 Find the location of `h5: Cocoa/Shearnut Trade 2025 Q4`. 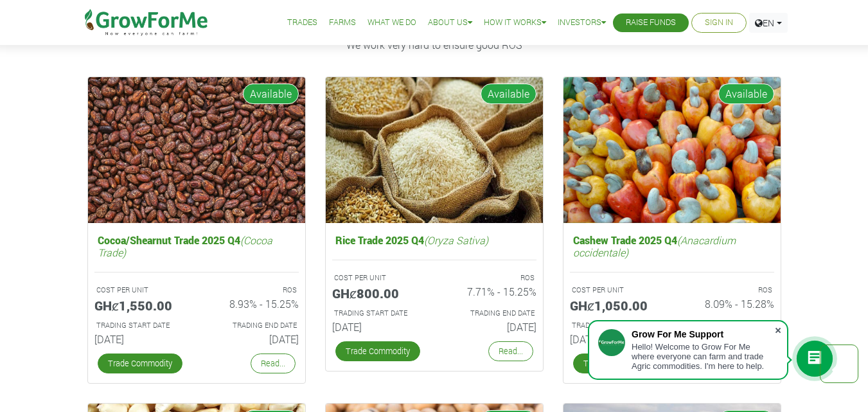

h5: Cocoa/Shearnut Trade 2025 Q4 is located at coordinates (197, 246).